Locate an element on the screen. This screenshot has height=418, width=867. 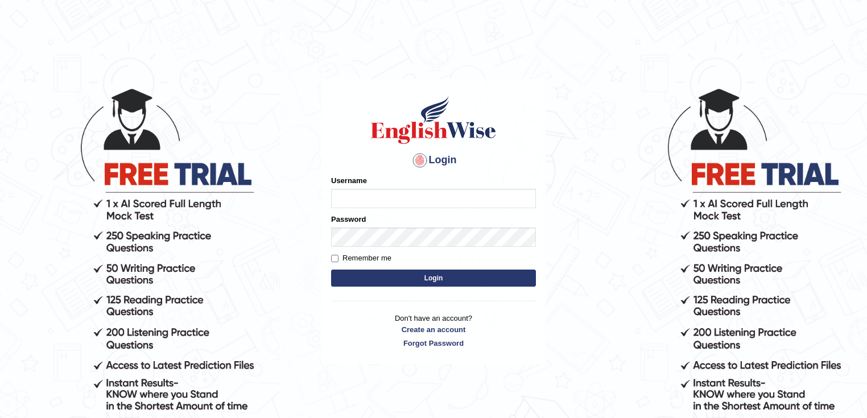
label: Remember me is located at coordinates (361, 258).